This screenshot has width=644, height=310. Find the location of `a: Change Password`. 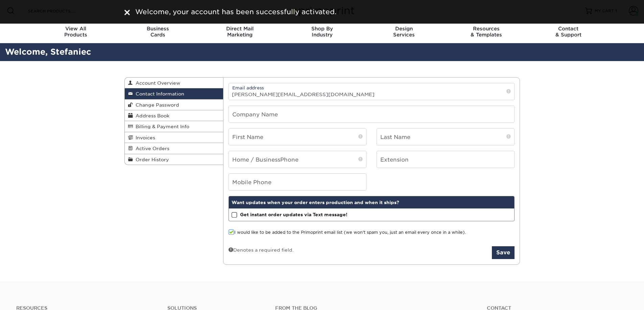

a: Change Password is located at coordinates (174, 105).